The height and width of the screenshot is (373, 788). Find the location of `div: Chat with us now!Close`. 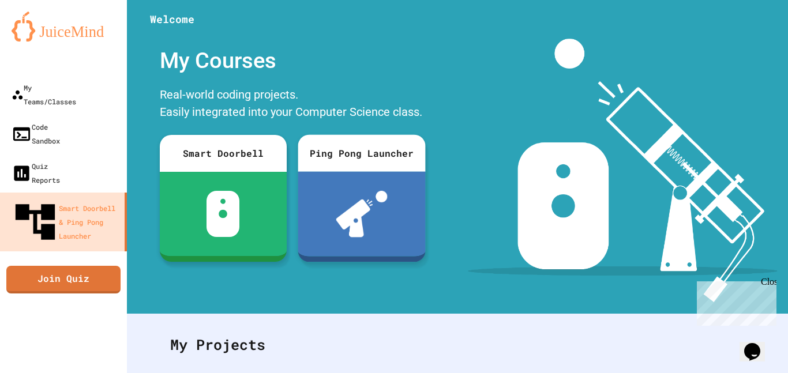

div: Chat with us now!Close is located at coordinates (42, 39).